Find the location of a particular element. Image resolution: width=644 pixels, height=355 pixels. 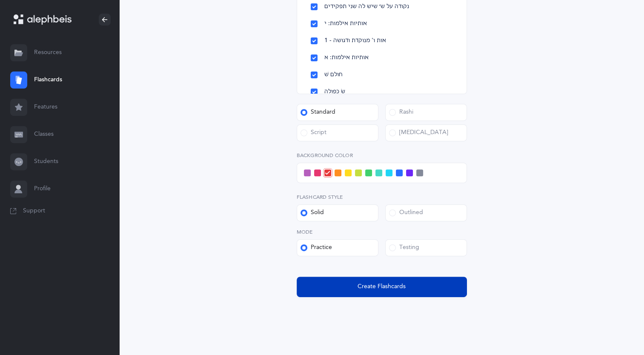

span: Support is located at coordinates (34, 211).